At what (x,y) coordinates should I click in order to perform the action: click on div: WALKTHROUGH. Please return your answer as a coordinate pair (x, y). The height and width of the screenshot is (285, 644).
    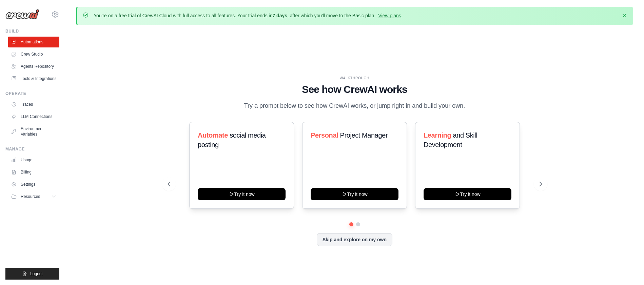
    Looking at the image, I should click on (355, 78).